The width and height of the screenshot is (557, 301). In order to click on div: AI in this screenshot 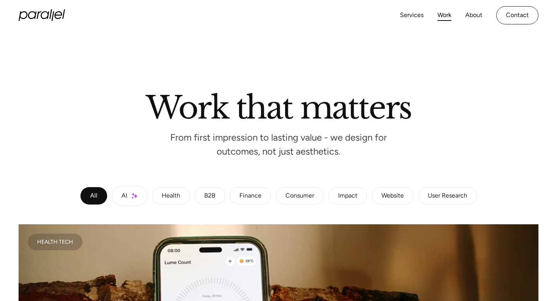, I will do `click(124, 196)`.